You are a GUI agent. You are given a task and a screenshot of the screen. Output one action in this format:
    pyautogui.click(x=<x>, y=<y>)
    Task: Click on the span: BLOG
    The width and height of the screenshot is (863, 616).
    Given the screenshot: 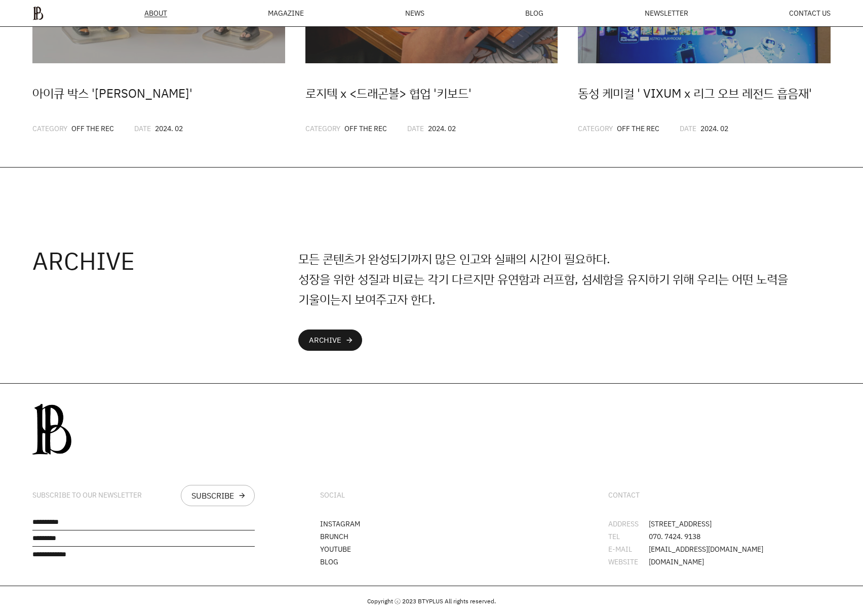 What is the action you would take?
    pyautogui.click(x=534, y=13)
    